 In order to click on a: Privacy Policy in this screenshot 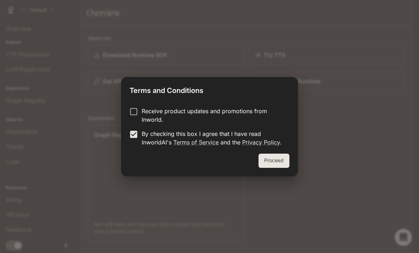, I will do `click(261, 142)`.